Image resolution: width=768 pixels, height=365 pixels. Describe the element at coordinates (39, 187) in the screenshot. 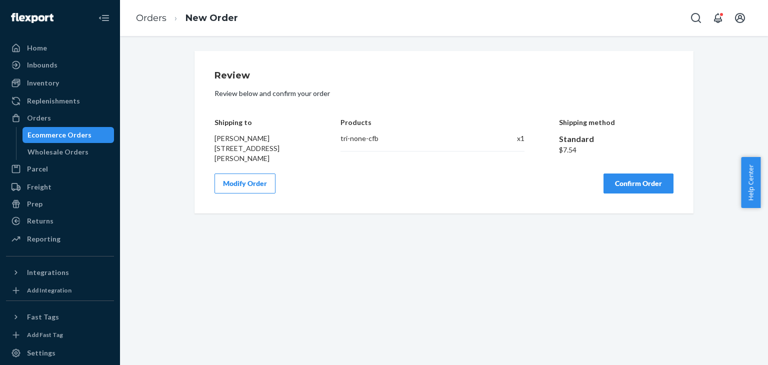

I see `div: Freight` at that location.